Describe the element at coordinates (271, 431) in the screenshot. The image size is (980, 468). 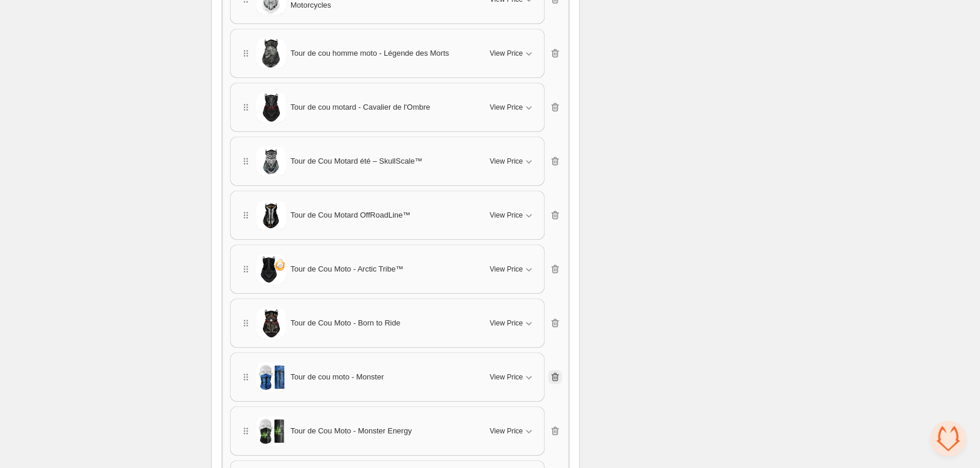
I see `img: Tour de Cou Moto - Monster Energy` at that location.